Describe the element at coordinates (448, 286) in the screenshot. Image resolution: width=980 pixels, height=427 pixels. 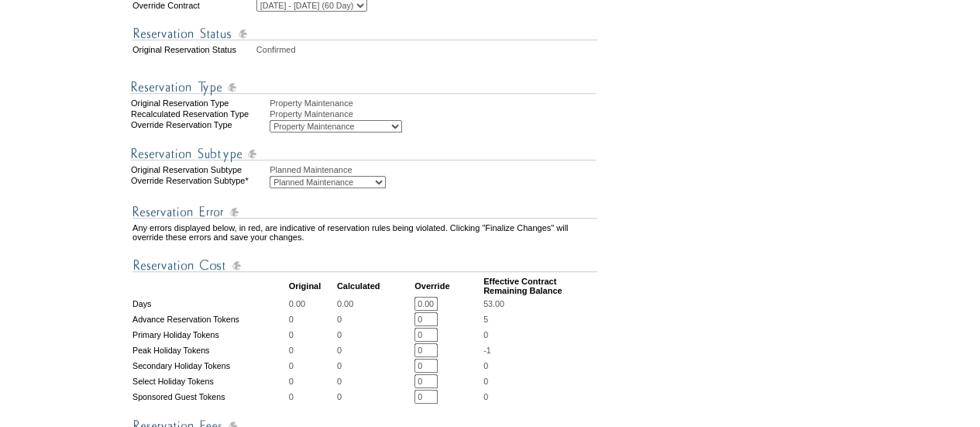
I see `td: Override` at that location.